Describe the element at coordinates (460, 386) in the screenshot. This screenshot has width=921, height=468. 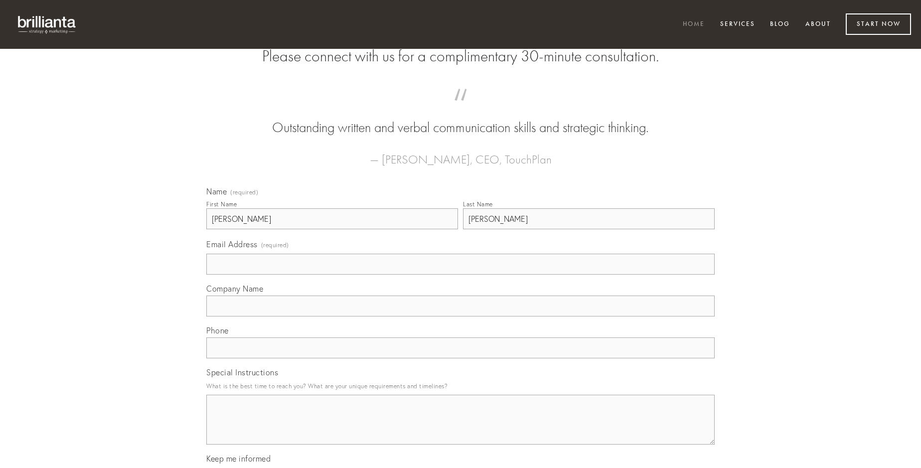
I see `p: What is the best time to reach you? What are your unique requirements and timelines?` at that location.